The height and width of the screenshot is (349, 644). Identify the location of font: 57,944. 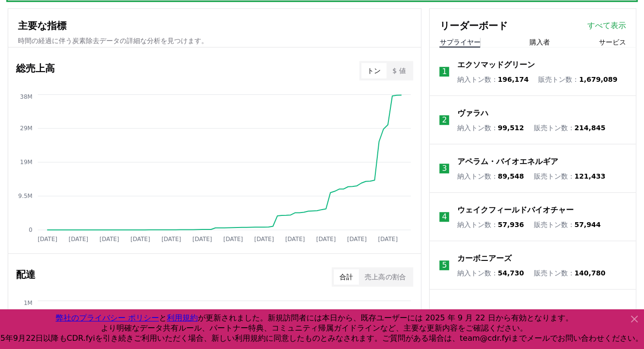
(587, 225).